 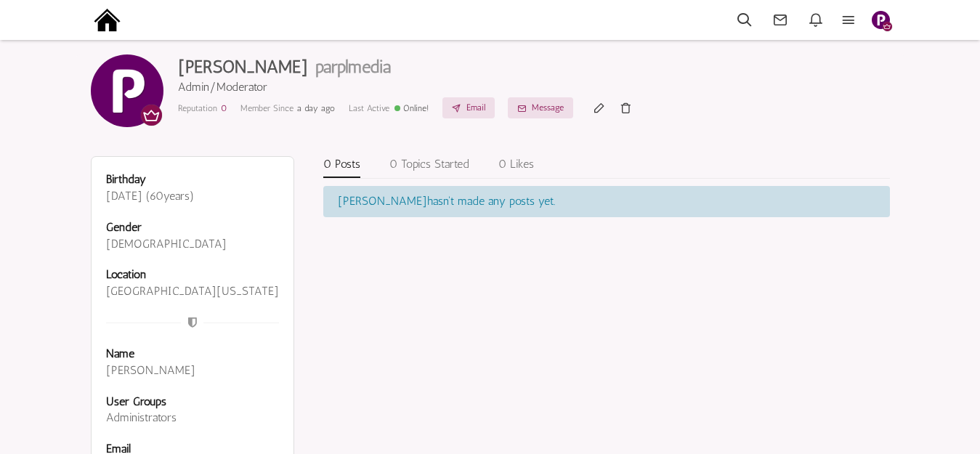 What do you see at coordinates (490, 200) in the screenshot?
I see `span: hasn't made any posts yet` at bounding box center [490, 200].